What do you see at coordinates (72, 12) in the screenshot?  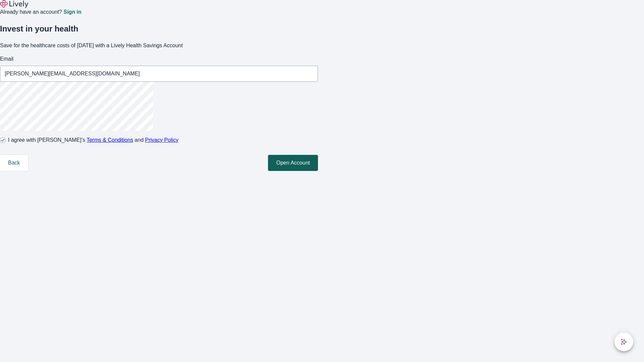 I see `a: Sign in` at bounding box center [72, 12].